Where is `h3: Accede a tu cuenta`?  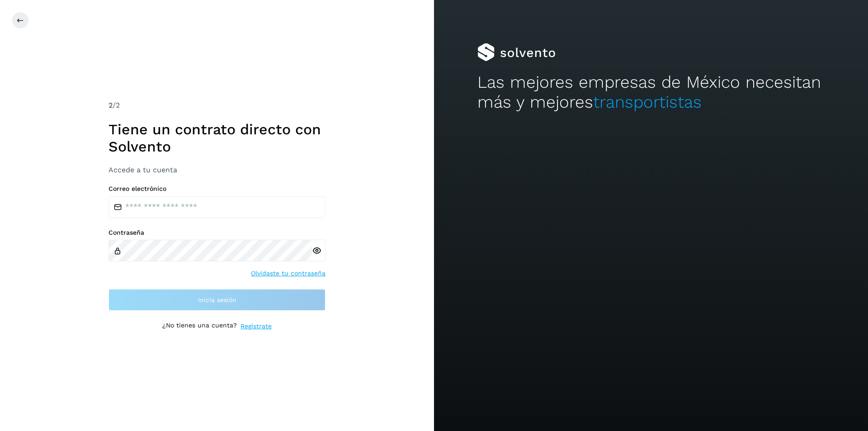 h3: Accede a tu cuenta is located at coordinates (217, 170).